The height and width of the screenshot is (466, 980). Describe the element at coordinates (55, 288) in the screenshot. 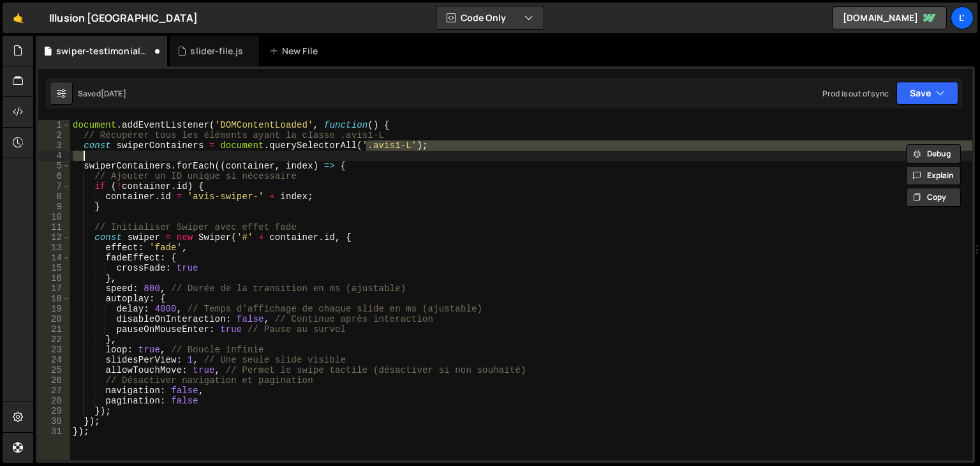

I see `div: 17` at that location.